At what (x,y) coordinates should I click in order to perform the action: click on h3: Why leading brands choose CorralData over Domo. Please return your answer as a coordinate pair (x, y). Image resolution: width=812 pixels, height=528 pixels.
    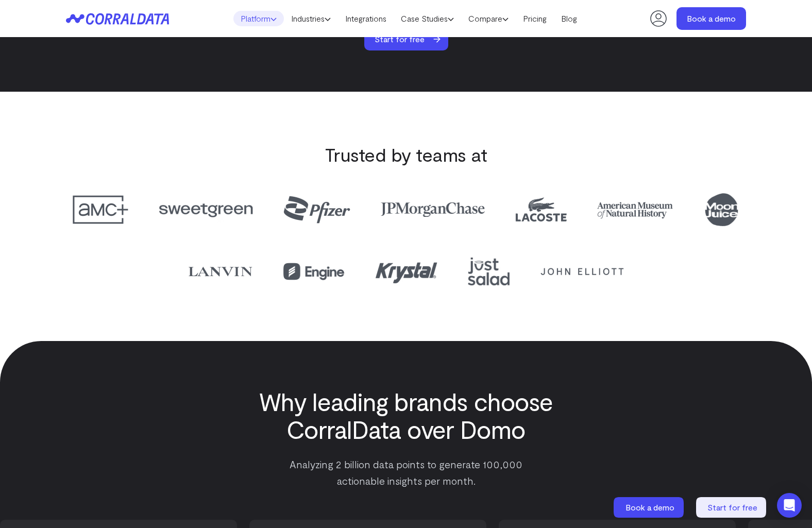
    Looking at the image, I should click on (406, 415).